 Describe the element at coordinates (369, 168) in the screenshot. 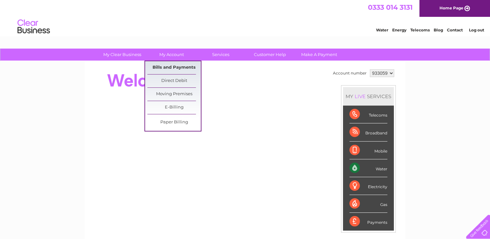

I see `div: Water` at that location.